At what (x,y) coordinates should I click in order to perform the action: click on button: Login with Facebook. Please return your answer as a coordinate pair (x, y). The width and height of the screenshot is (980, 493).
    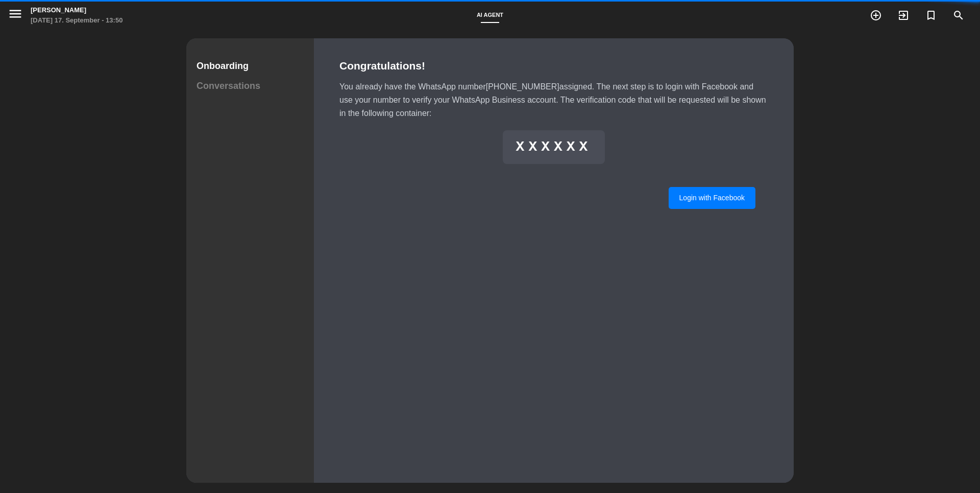
    Looking at the image, I should click on (712, 198).